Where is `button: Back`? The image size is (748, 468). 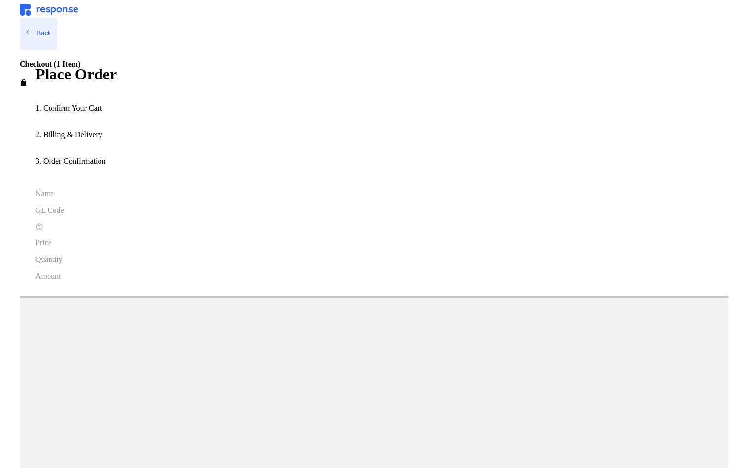
button: Back is located at coordinates (38, 33).